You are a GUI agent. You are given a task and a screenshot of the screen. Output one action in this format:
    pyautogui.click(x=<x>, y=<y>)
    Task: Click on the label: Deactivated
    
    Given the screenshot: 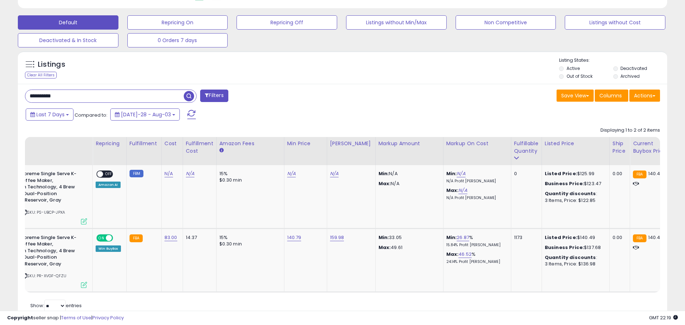 What is the action you would take?
    pyautogui.click(x=634, y=68)
    